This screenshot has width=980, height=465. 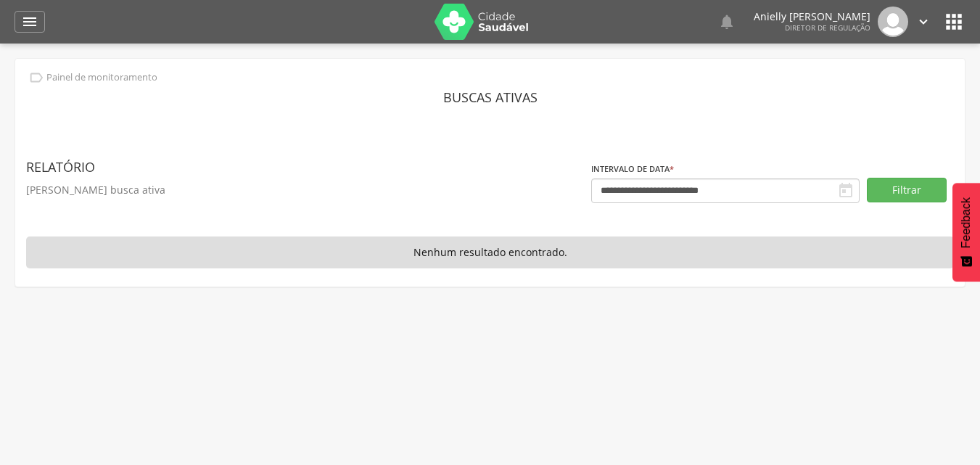 What do you see at coordinates (966, 232) in the screenshot?
I see `button: Feedback - Mostrar pesquisa` at bounding box center [966, 232].